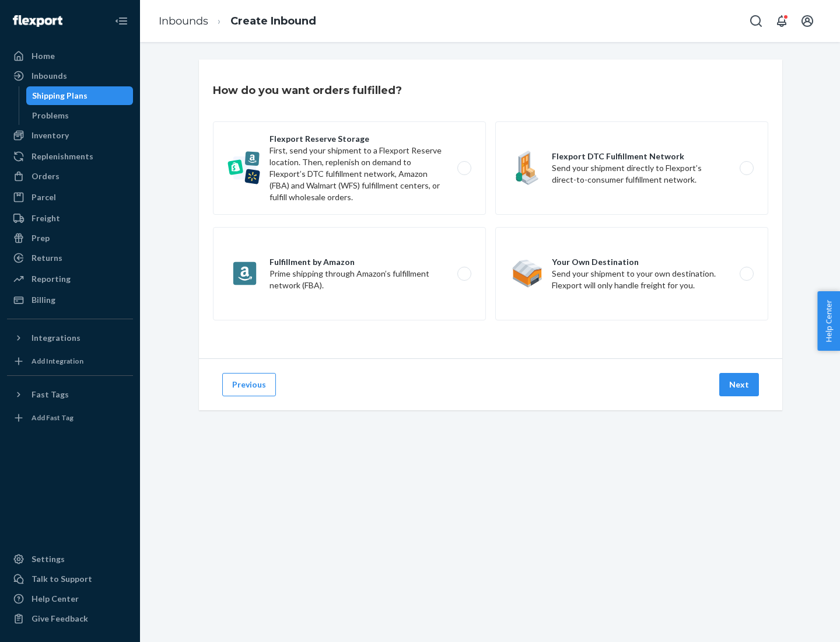 This screenshot has height=642, width=840. What do you see at coordinates (739, 385) in the screenshot?
I see `button: Next` at bounding box center [739, 385].